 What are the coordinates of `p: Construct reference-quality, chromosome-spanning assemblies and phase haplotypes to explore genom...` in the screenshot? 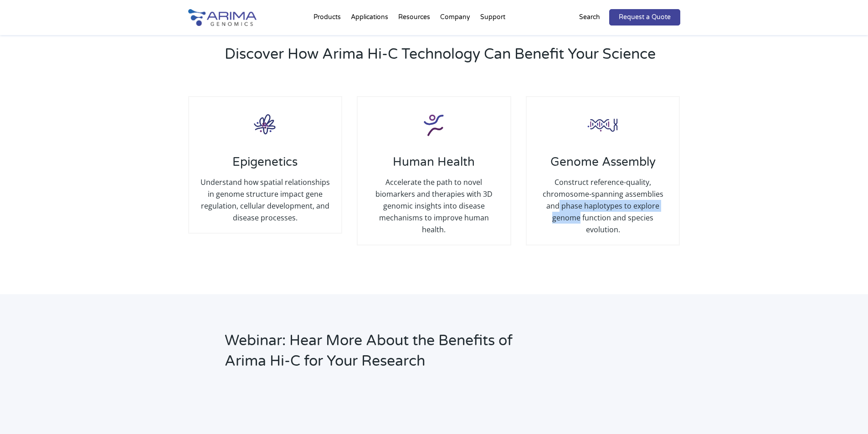 It's located at (603, 206).